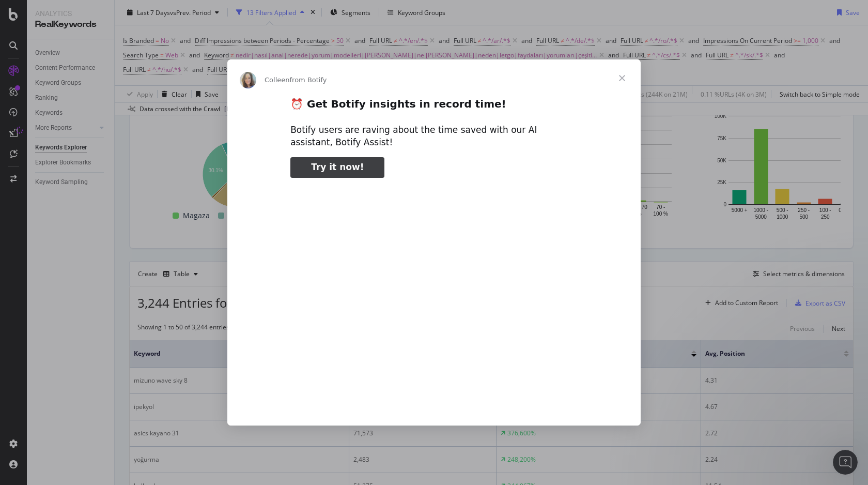  Describe the element at coordinates (434, 294) in the screenshot. I see `video: Play video` at that location.